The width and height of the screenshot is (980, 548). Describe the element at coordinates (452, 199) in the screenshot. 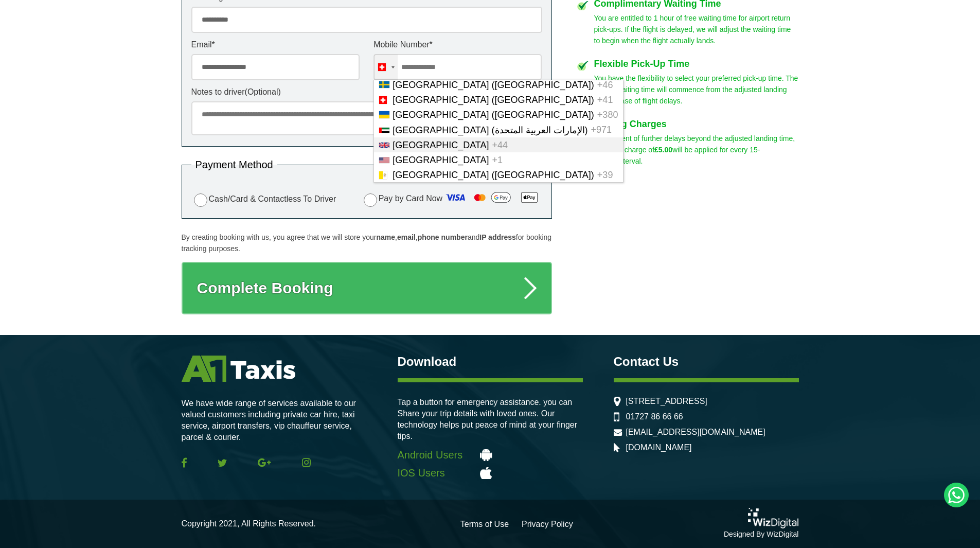

I see `label: Pay by Card Now` at that location.